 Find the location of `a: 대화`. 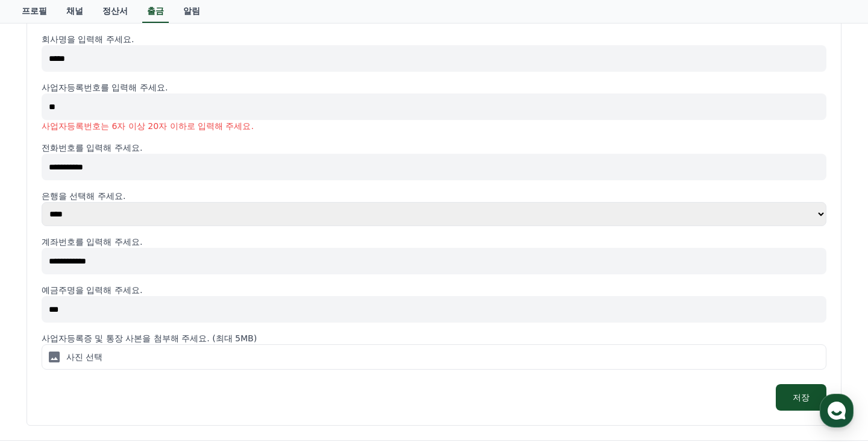

a: 대화 is located at coordinates (117, 357).